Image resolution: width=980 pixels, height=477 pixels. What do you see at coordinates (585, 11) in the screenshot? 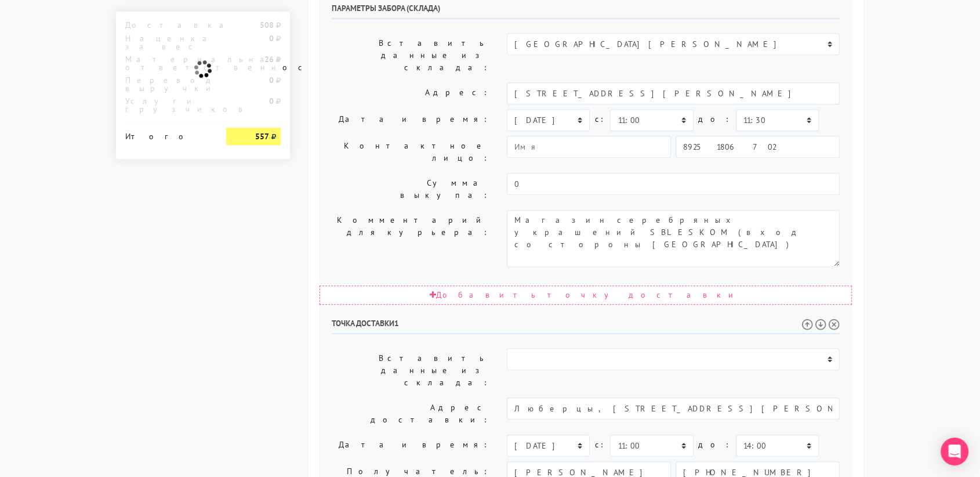
I see `h6: Параметры забора (склада)` at bounding box center [585, 11].